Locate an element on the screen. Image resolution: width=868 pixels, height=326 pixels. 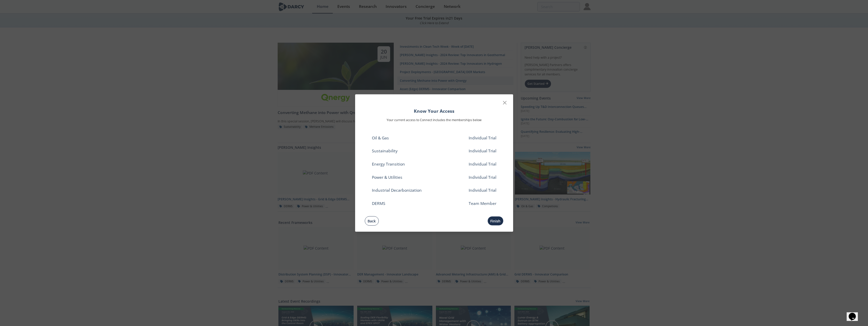
p: Oil & Gas is located at coordinates (403, 138).